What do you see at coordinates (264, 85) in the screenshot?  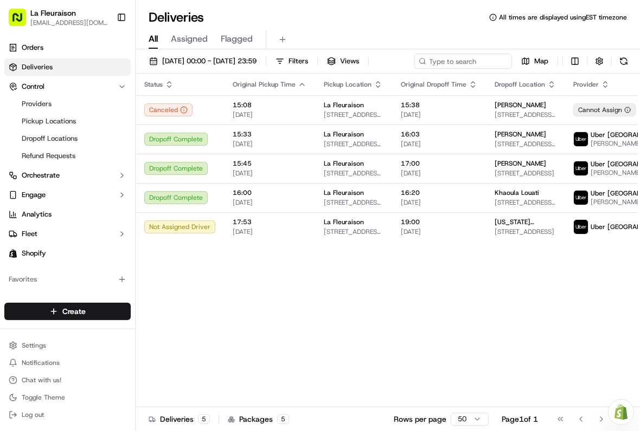 I see `span: Original Pickup Time` at bounding box center [264, 85].